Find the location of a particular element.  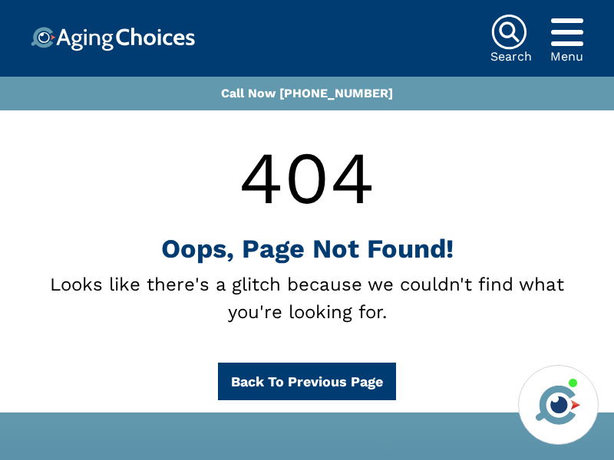

button: Back To Previous Page is located at coordinates (307, 381).